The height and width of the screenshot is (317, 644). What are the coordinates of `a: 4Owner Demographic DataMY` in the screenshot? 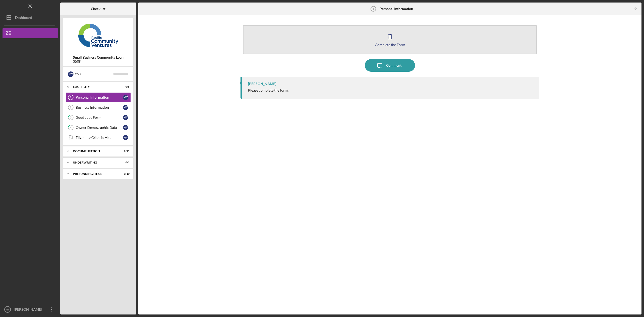 It's located at (98, 127).